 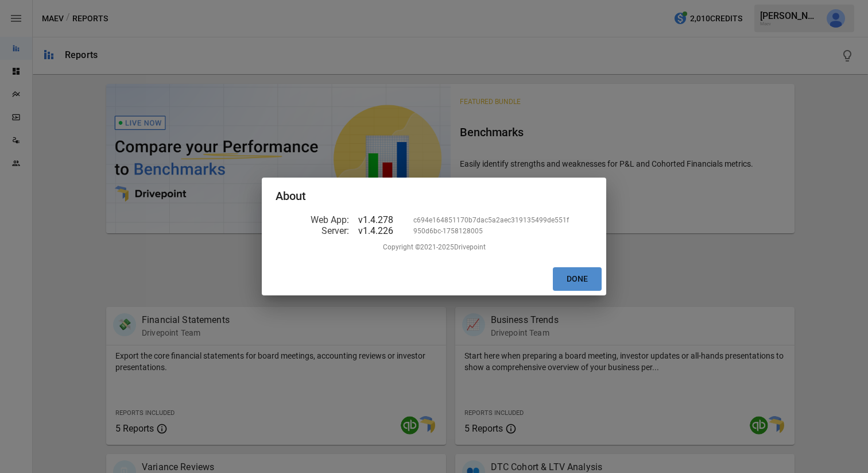 What do you see at coordinates (312, 219) in the screenshot?
I see `div: Web App :` at bounding box center [312, 219].